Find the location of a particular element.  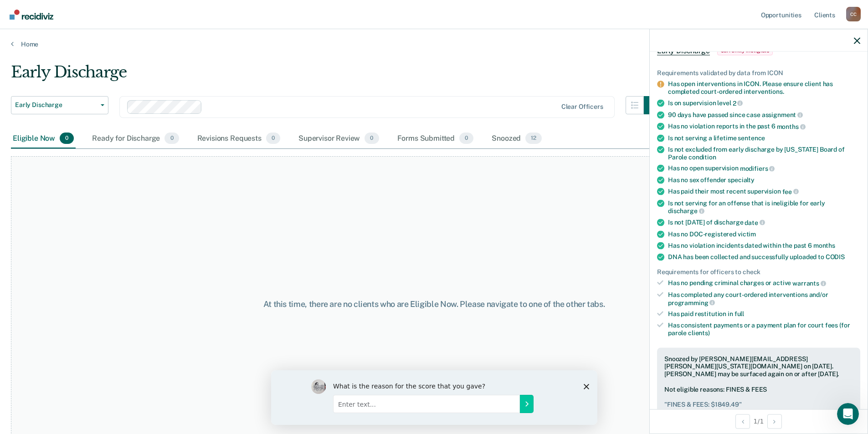

div: Has completed any court-ordered interventions and/or is located at coordinates (764, 298).